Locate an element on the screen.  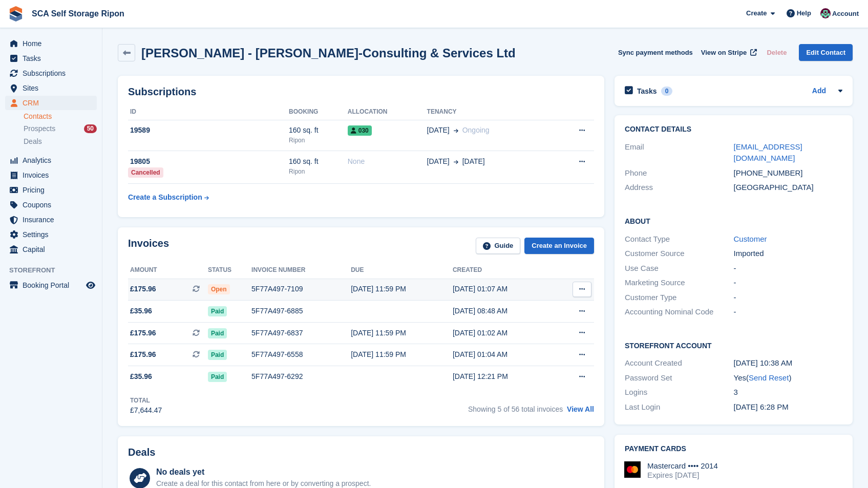
span: Booking Portal is located at coordinates (53, 285).